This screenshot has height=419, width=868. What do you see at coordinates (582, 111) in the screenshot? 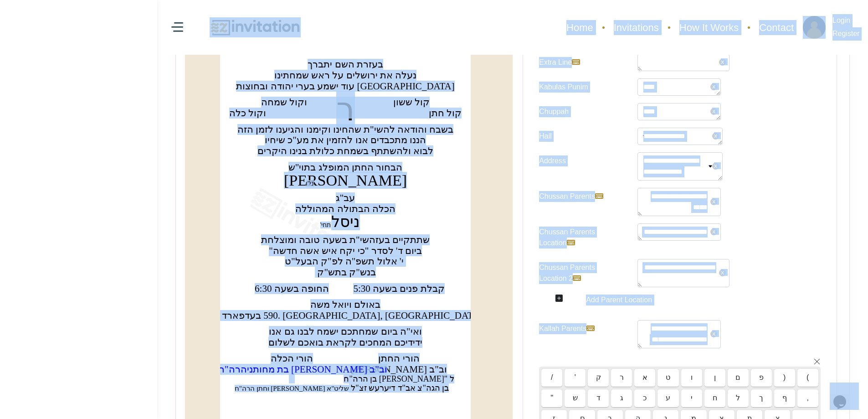
I see `label: Chuppah` at bounding box center [582, 111].